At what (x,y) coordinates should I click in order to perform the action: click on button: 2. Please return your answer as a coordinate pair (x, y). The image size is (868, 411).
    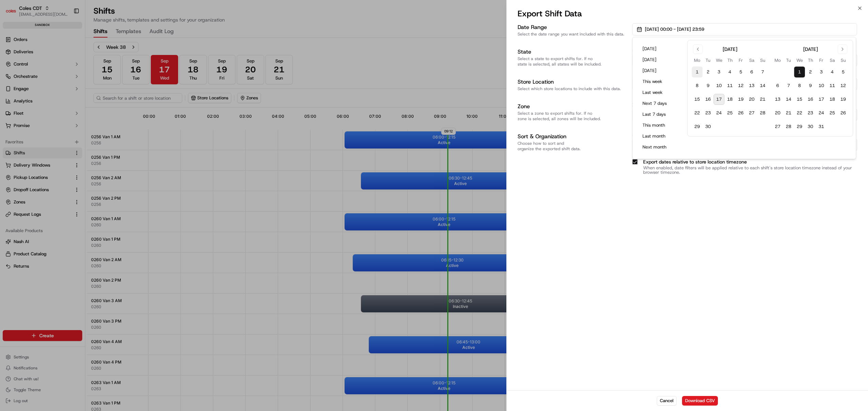
    Looking at the image, I should click on (707, 72).